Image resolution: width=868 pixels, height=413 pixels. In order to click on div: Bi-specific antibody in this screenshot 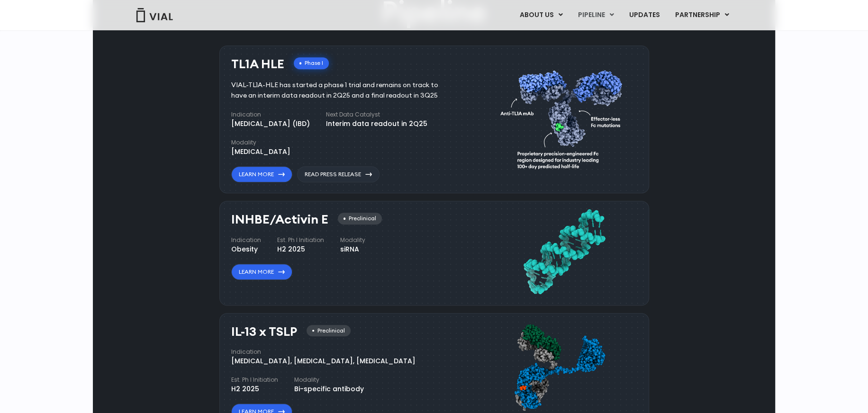, I will do `click(328, 389)`.